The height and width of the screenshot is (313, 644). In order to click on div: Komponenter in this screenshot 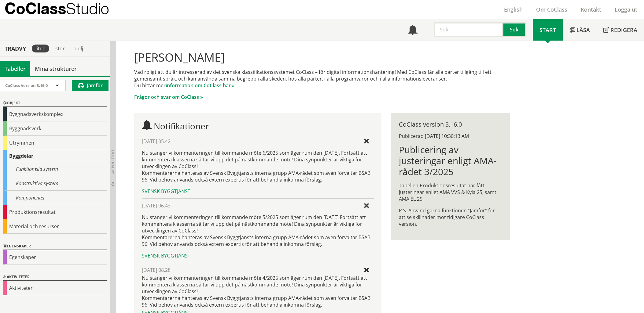, I will do `click(55, 198)`.